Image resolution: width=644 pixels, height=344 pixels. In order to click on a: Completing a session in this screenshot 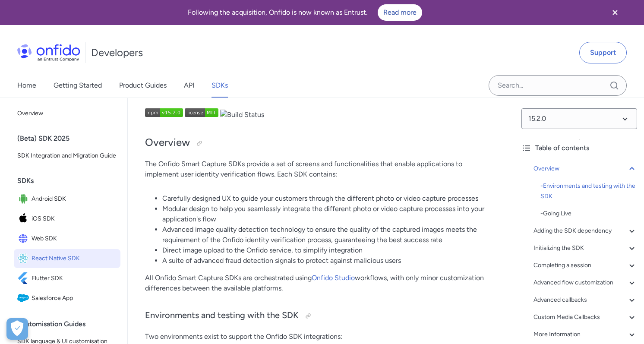, I will do `click(585, 266)`.